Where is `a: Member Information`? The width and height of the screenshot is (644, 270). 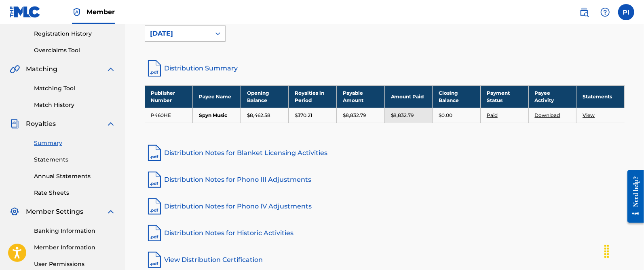
a: Member Information is located at coordinates (75, 247).